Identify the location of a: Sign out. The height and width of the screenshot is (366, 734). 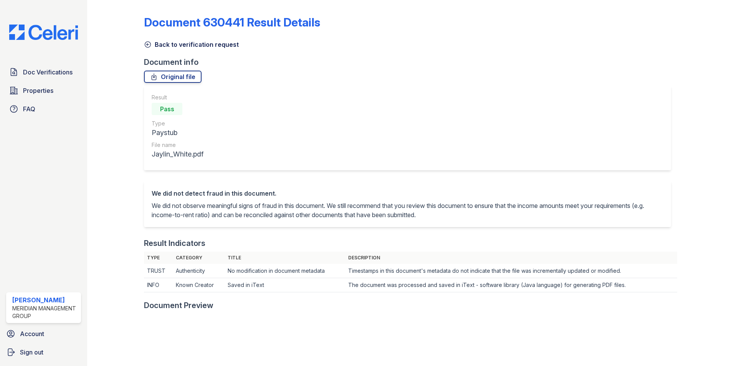
(43, 352).